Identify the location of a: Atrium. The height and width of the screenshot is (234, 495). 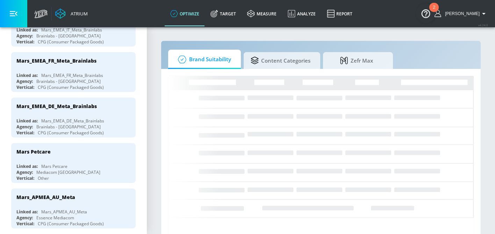
(71, 14).